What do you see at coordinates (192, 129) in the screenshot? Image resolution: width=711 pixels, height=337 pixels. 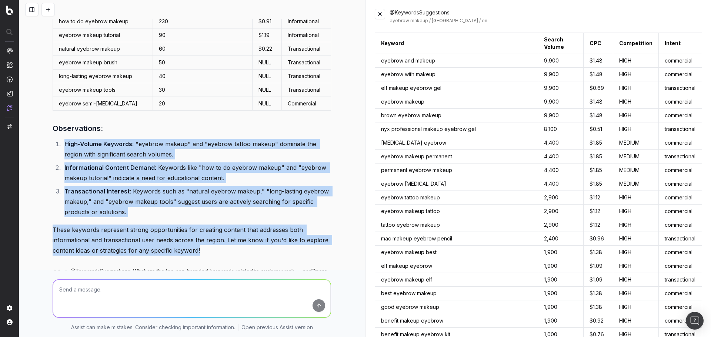 I see `h3: Observations:` at bounding box center [192, 129].